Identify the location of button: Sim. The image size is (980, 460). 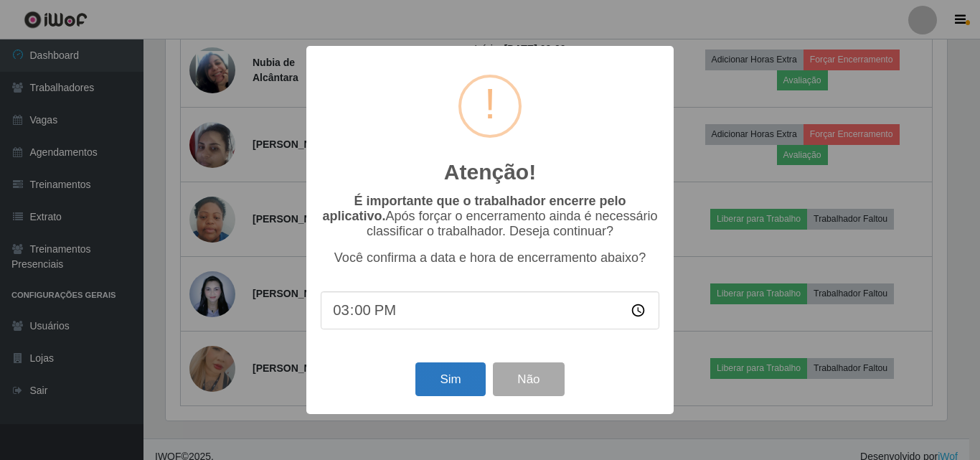
(450, 379).